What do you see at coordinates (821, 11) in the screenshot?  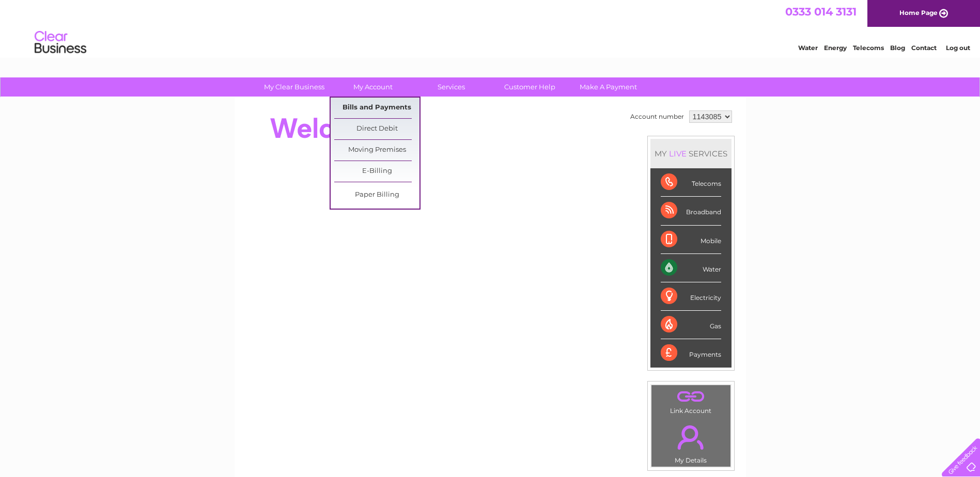 I see `a: 0333 014 3131` at bounding box center [821, 11].